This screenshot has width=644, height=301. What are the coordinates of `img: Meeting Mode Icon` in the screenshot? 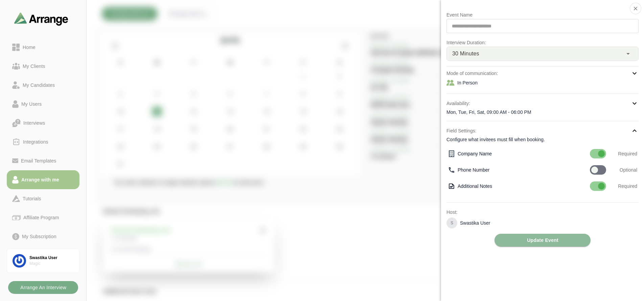 It's located at (451, 83).